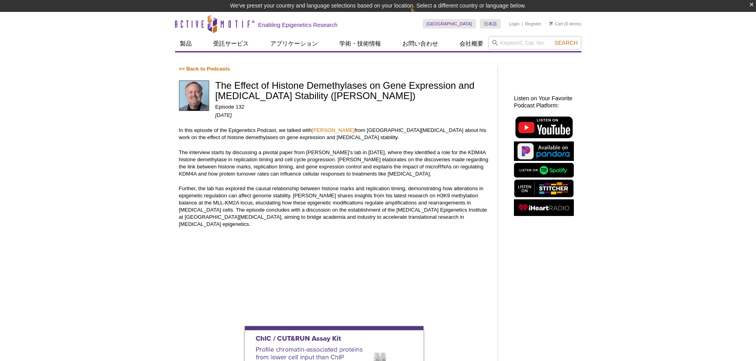  I want to click on a: アプリケーション, so click(294, 44).